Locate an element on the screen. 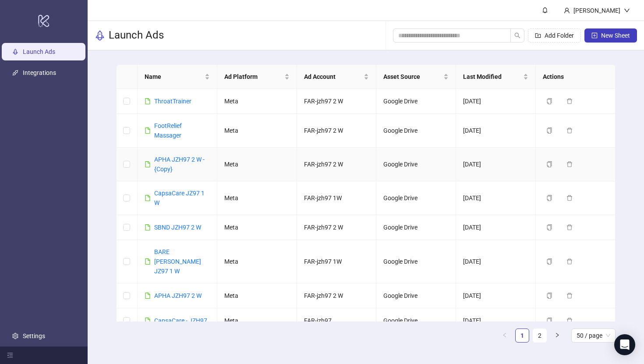 The image size is (644, 364). a: 1 is located at coordinates (522, 335).